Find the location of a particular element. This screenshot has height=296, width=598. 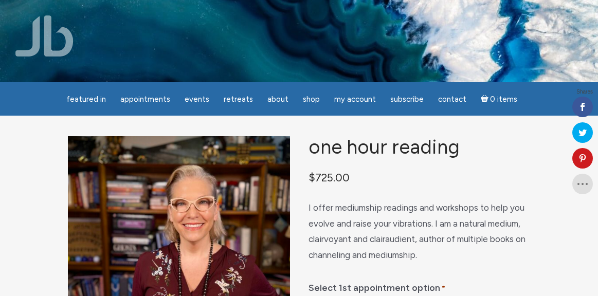

span: Retreats is located at coordinates (238, 99).